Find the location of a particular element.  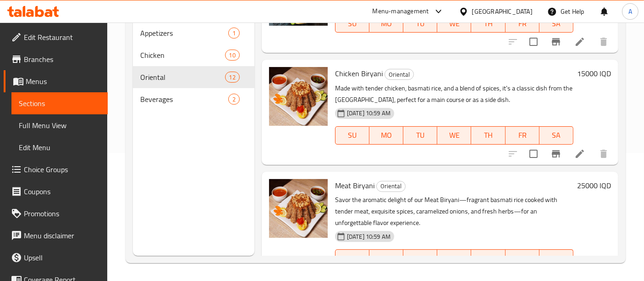

span: Full Menu View is located at coordinates (59, 125).